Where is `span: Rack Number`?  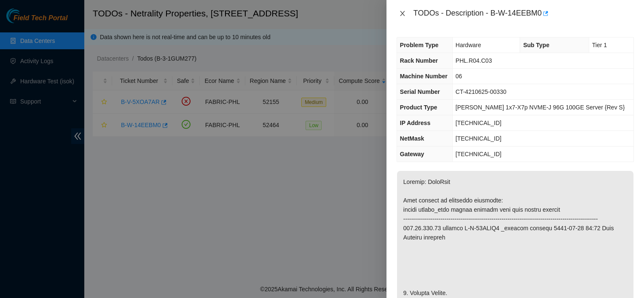
span: Rack Number is located at coordinates (419, 61).